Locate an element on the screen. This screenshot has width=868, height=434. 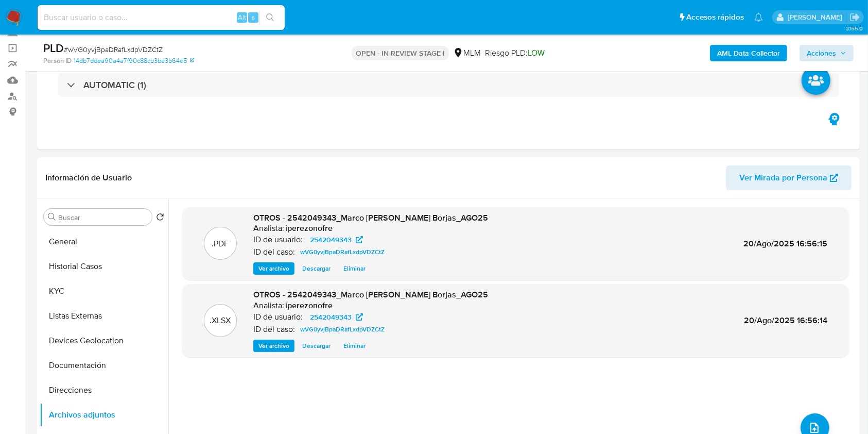
span: # wVG0yvjBpaDRafLxdpVDZCtZ is located at coordinates (114, 50).